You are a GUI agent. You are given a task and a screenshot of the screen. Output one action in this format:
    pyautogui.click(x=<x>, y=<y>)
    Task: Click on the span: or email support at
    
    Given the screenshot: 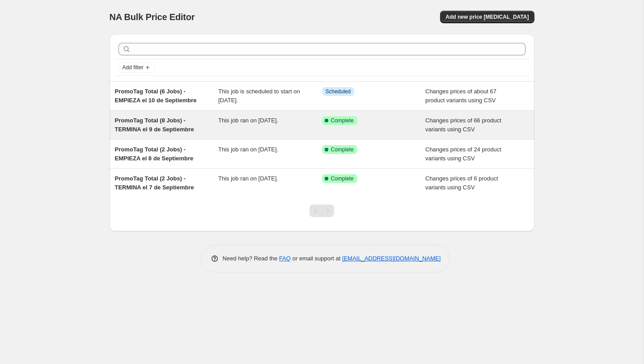 What is the action you would take?
    pyautogui.click(x=316, y=259)
    